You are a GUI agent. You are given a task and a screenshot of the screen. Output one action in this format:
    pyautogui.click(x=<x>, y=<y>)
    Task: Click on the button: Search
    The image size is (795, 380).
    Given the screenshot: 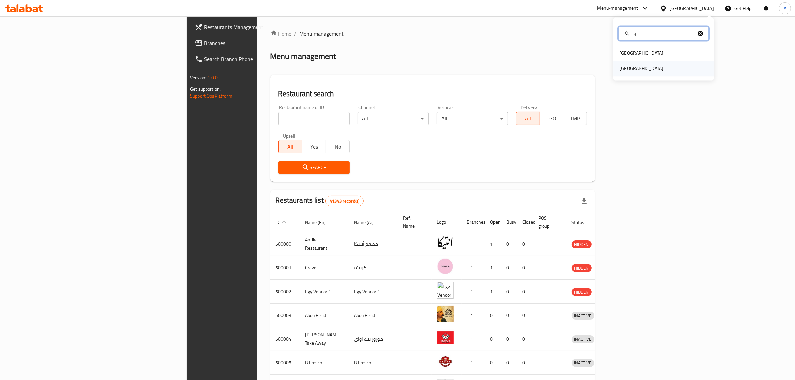 What is the action you would take?
    pyautogui.click(x=314, y=167)
    